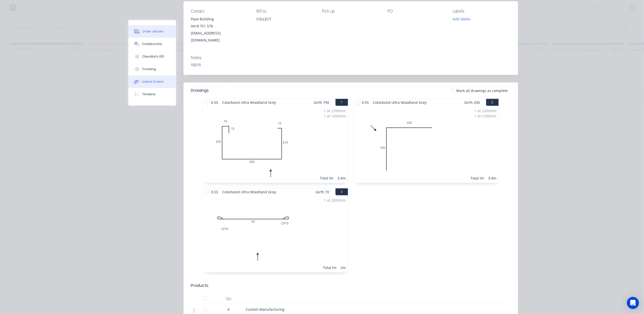  I want to click on div: Collaborate, so click(152, 44).